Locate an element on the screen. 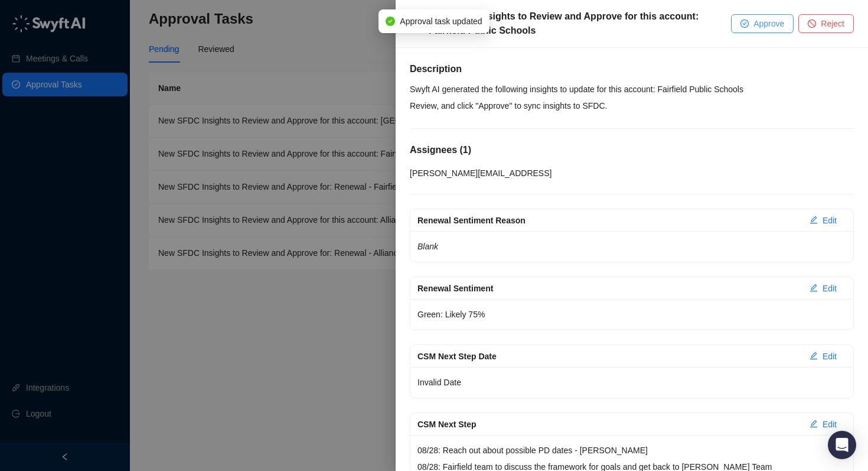  div: CSM Next Step Date is located at coordinates (609, 357).